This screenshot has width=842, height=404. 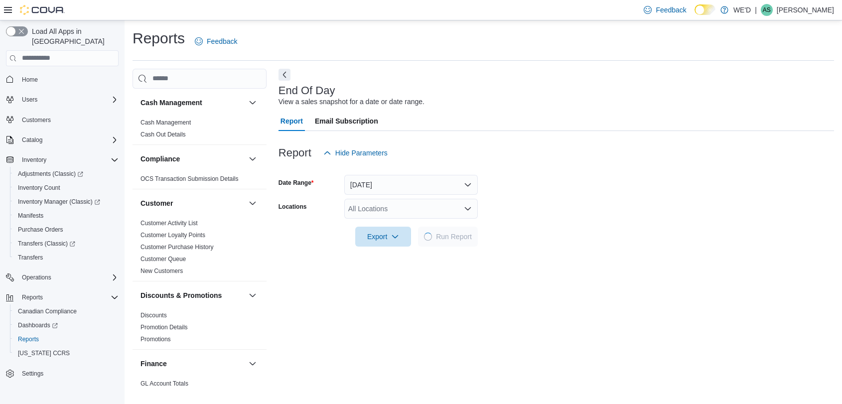 What do you see at coordinates (66, 230) in the screenshot?
I see `button: Purchase Orders` at bounding box center [66, 230].